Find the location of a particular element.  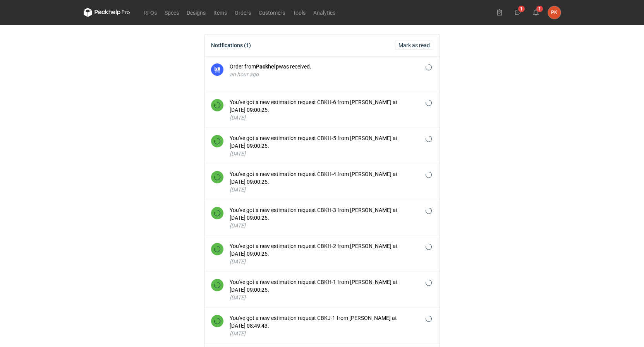

a: Items is located at coordinates (220, 12).